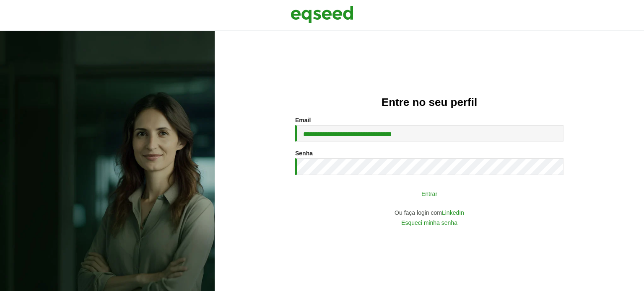  Describe the element at coordinates (322, 15) in the screenshot. I see `img: EqSeed Logo` at that location.